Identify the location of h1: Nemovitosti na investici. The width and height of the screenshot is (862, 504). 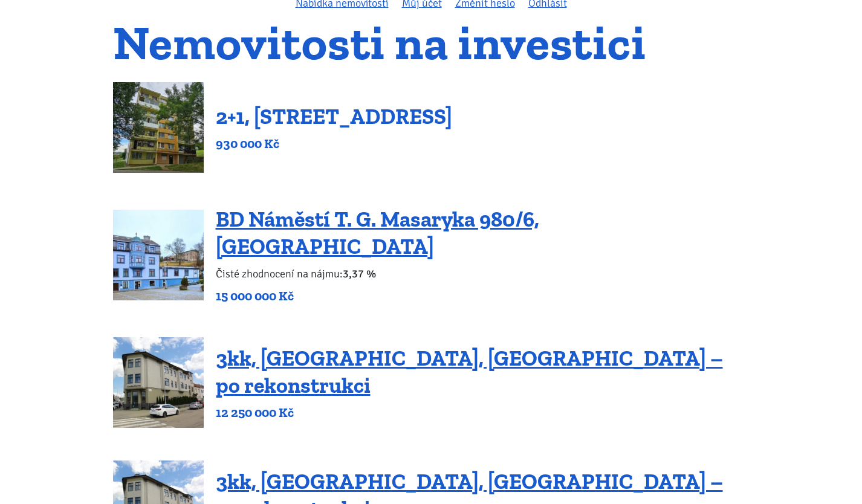
(431, 42).